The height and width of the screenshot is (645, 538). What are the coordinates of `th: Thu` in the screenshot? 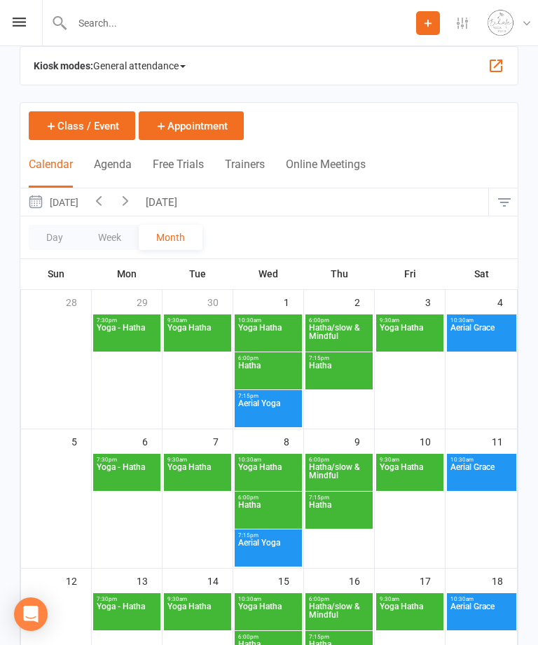 It's located at (339, 274).